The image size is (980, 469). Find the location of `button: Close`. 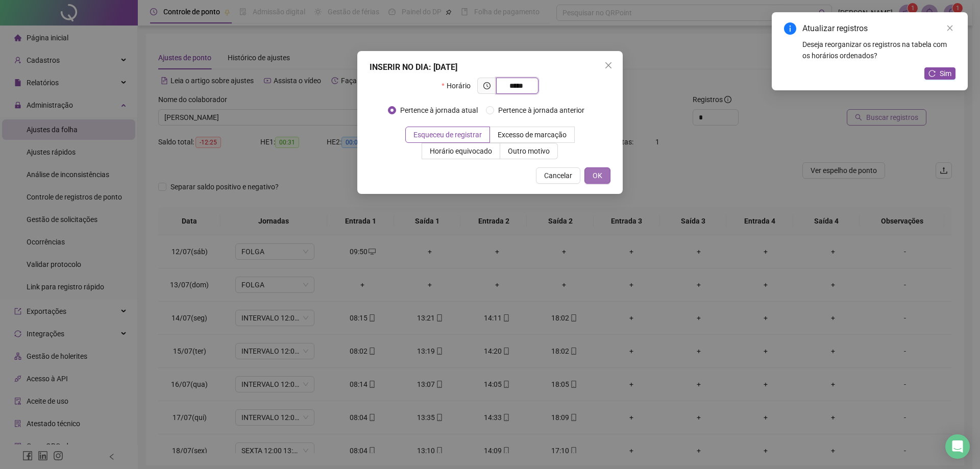

button: Close is located at coordinates (608, 65).